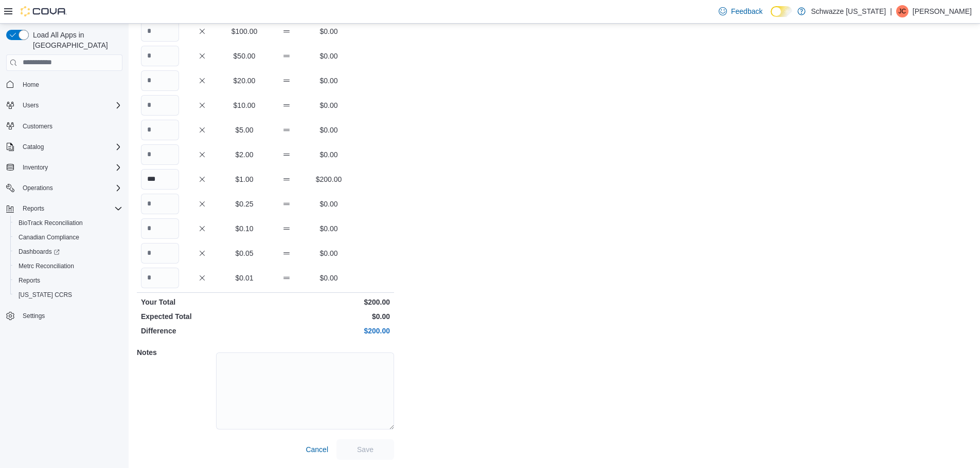 This screenshot has width=980, height=468. What do you see at coordinates (202, 302) in the screenshot?
I see `p: Your Total` at bounding box center [202, 302].